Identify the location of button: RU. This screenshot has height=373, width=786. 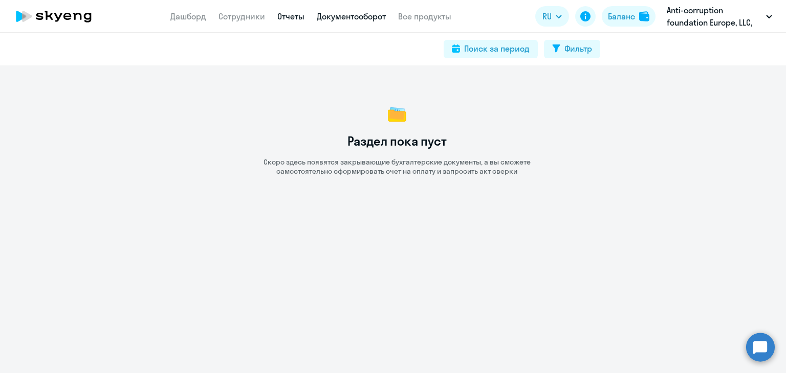
(552, 16).